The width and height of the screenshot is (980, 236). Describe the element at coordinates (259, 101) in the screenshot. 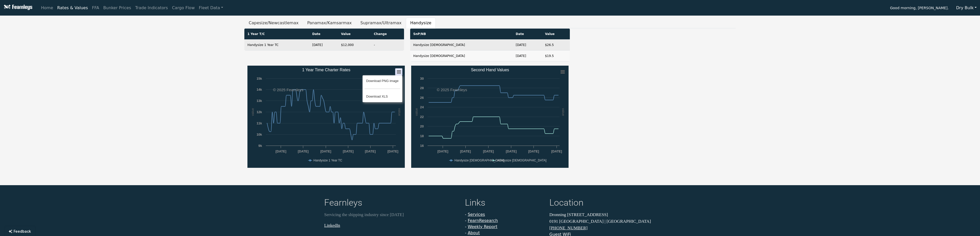

I see `text: 13k` at that location.